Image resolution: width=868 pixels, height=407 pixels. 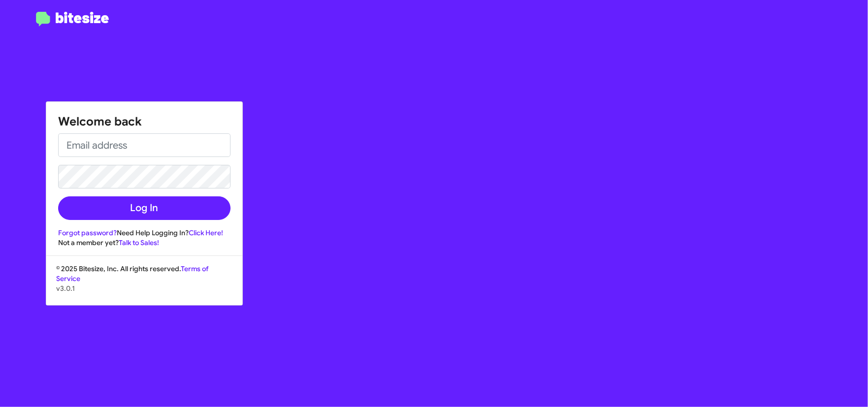 What do you see at coordinates (144, 289) in the screenshot?
I see `p: v3.0.1` at bounding box center [144, 289].